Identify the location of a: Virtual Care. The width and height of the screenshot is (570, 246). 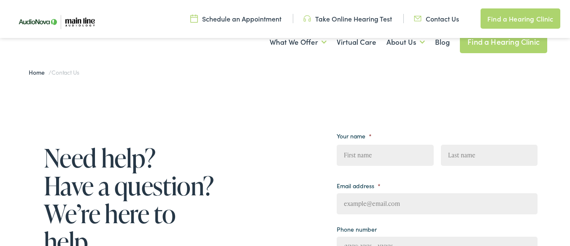
(356, 42).